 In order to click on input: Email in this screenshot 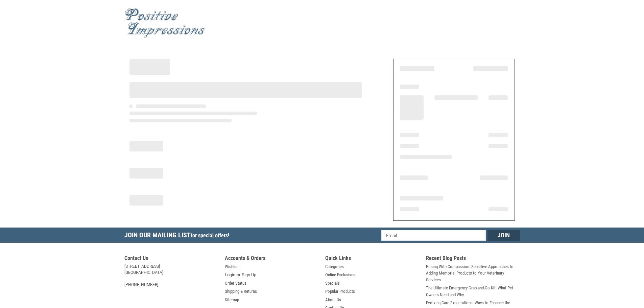, I will do `click(433, 236)`.